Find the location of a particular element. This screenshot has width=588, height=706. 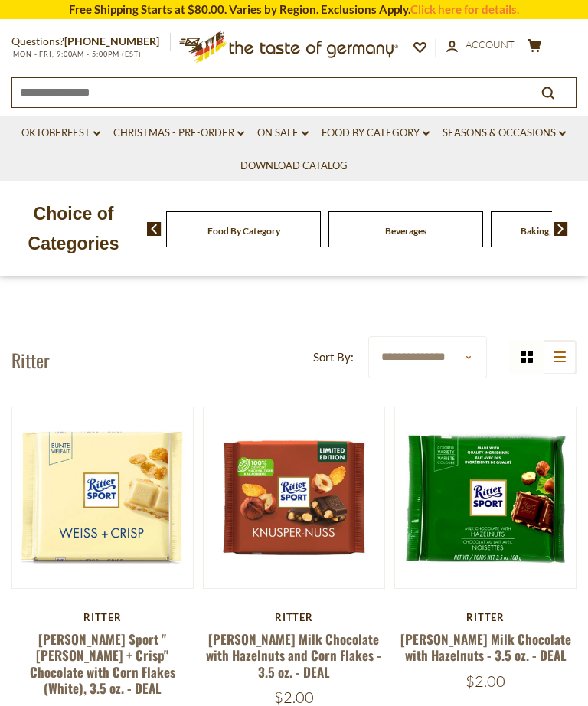

span: Beverages is located at coordinates (406, 231).